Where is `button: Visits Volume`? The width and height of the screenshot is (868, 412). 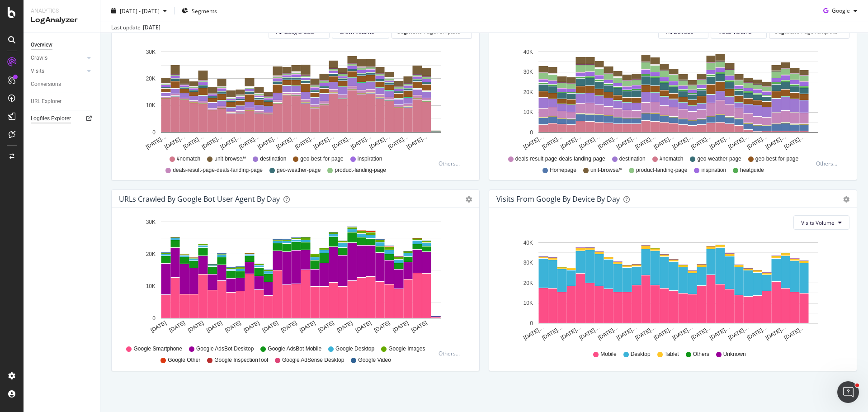 button: Visits Volume is located at coordinates (821, 223).